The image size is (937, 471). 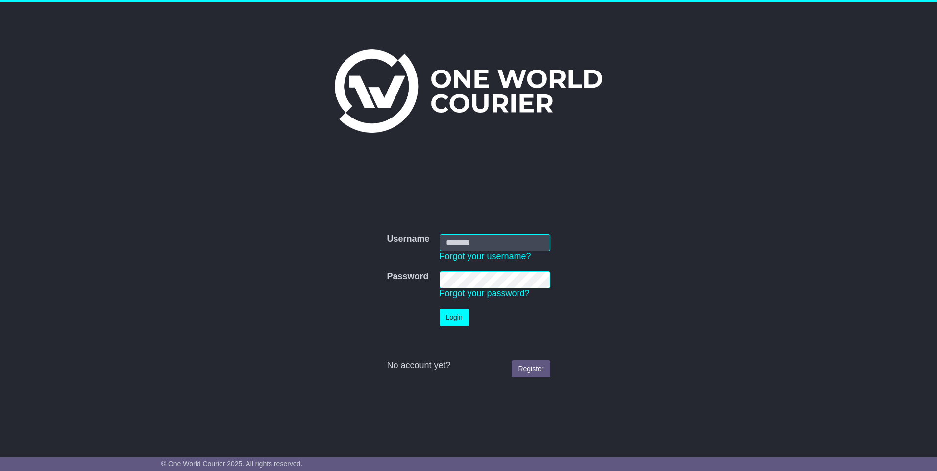 I want to click on label: Password, so click(x=407, y=277).